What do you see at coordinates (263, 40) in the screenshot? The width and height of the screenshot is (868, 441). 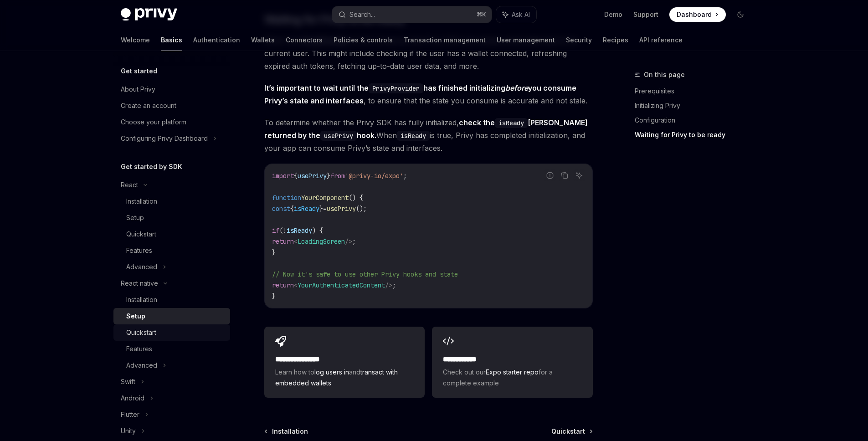 I see `a: Wallets` at bounding box center [263, 40].